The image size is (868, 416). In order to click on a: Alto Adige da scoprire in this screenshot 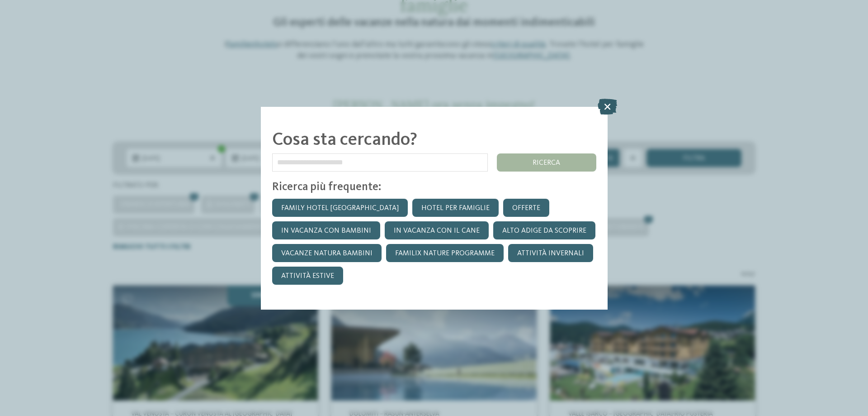, I will do `click(544, 230)`.